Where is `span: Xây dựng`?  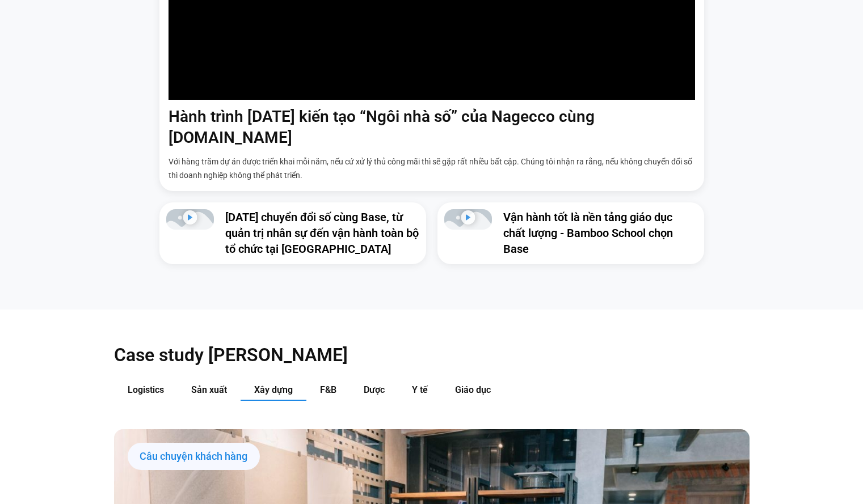
span: Xây dựng is located at coordinates (274, 389).